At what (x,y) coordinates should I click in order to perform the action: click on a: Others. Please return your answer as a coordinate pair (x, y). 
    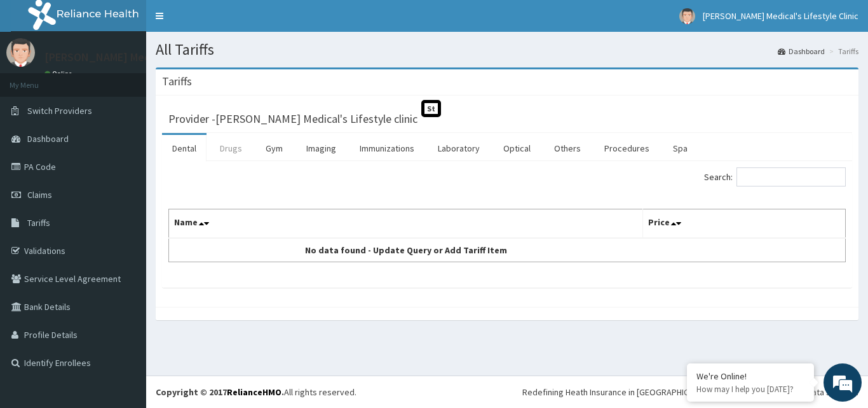
    Looking at the image, I should click on (567, 149).